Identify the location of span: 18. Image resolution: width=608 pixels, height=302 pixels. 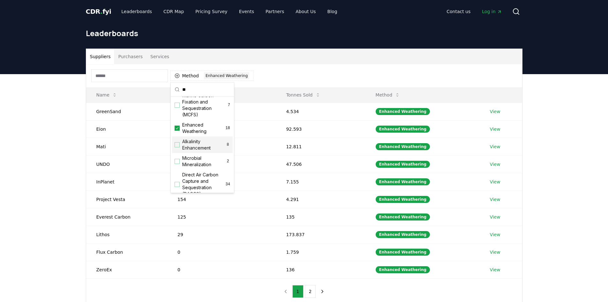
(228, 128).